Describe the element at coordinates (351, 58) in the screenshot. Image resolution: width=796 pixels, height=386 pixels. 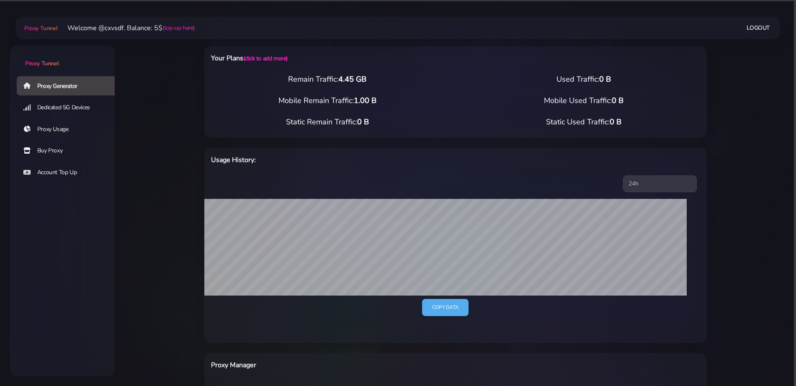
I see `h6: Your Plans` at that location.